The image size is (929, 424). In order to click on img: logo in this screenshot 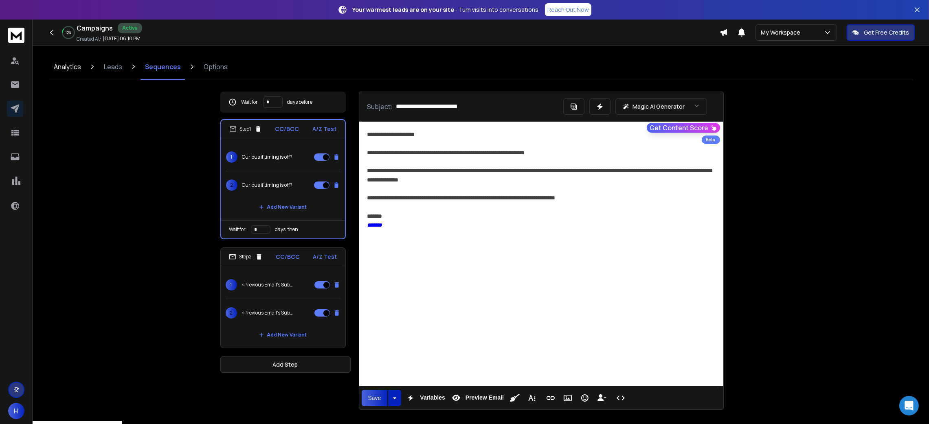, I will do `click(16, 35)`.